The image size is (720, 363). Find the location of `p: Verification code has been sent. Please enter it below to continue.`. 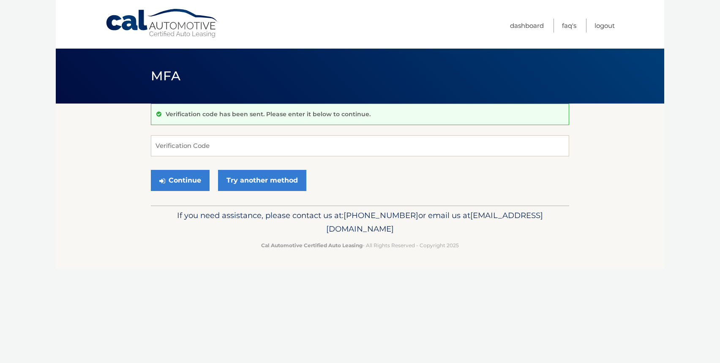

p: Verification code has been sent. Please enter it below to continue. is located at coordinates (268, 114).